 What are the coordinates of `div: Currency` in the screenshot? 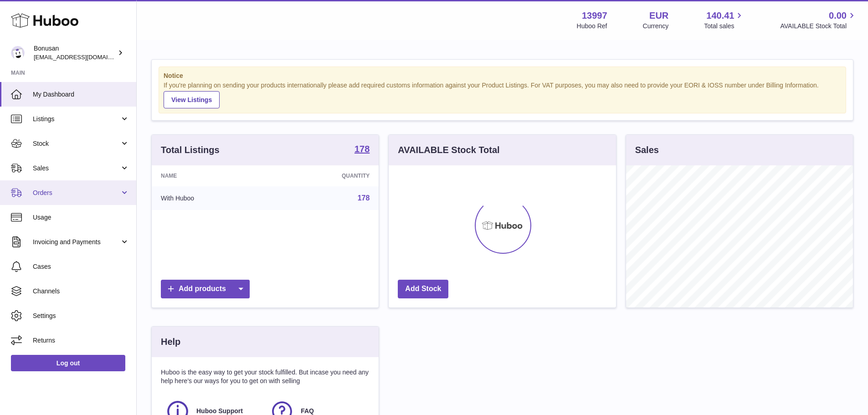 It's located at (655, 26).